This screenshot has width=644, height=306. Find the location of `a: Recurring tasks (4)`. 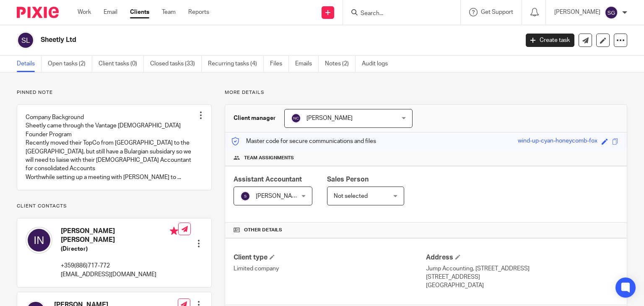

a: Recurring tasks (4) is located at coordinates (235, 64).